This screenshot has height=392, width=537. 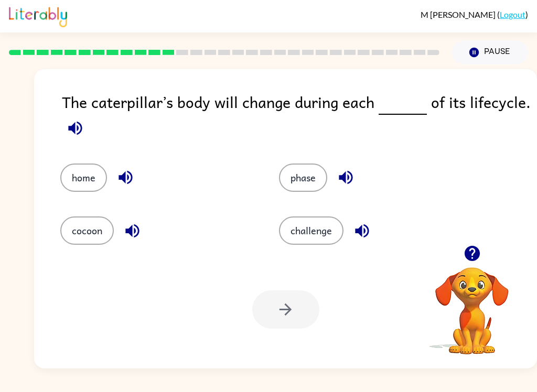 I want to click on button: home, so click(x=83, y=178).